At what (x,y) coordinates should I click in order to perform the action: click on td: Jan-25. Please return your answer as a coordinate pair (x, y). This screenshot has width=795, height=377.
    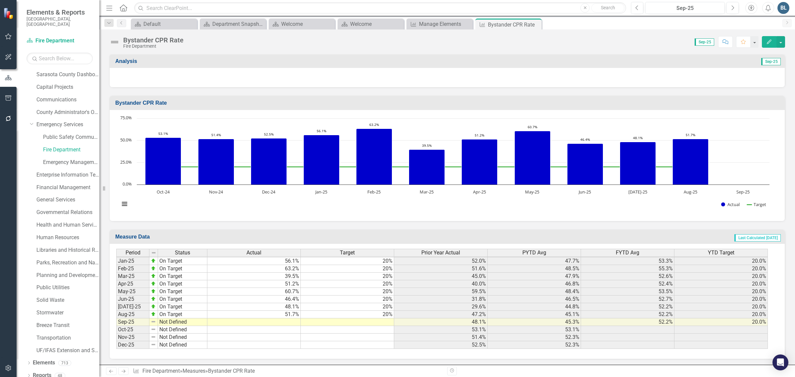
    Looking at the image, I should click on (133, 261).